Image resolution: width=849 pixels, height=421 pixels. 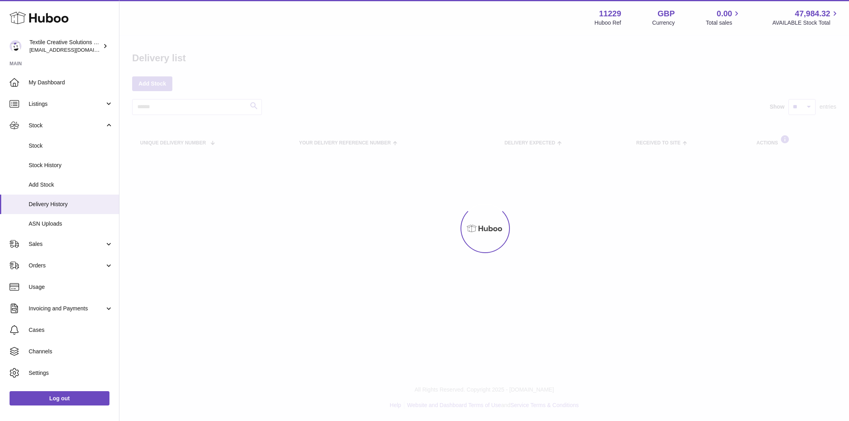 I want to click on span: Stock History, so click(x=71, y=165).